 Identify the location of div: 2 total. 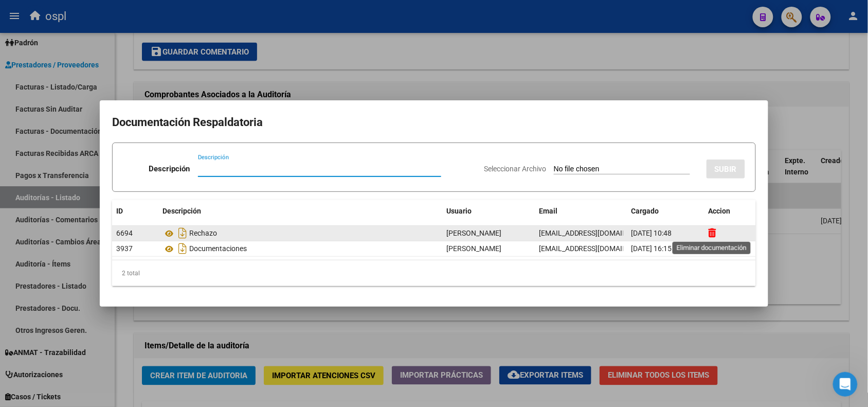
(434, 273).